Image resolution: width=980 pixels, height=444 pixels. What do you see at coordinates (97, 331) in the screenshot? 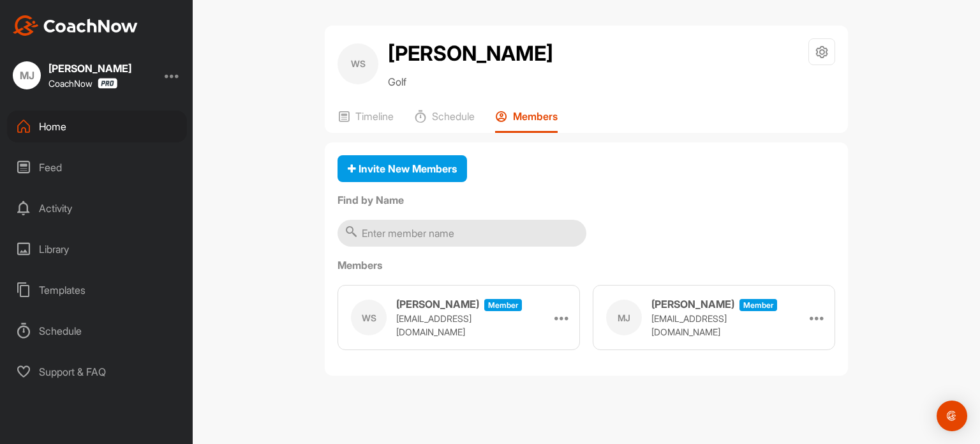
I see `div: Schedule` at bounding box center [97, 331].